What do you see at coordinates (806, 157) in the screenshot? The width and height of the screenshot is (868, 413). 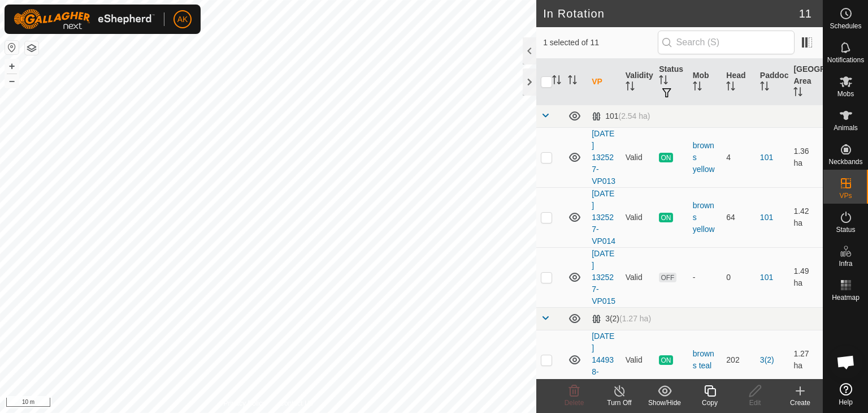 I see `td: 1.36 ha` at bounding box center [806, 157].